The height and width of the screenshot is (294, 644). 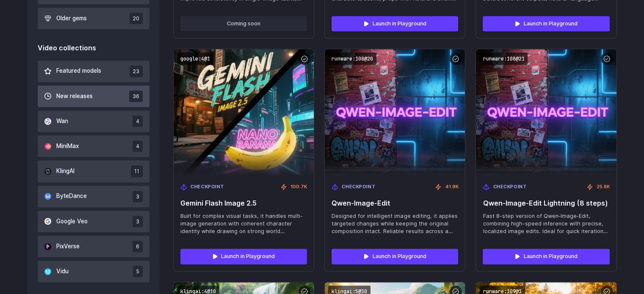 I want to click on img: Qwen‑Image‑Edit Lightning (8 steps), so click(x=546, y=113).